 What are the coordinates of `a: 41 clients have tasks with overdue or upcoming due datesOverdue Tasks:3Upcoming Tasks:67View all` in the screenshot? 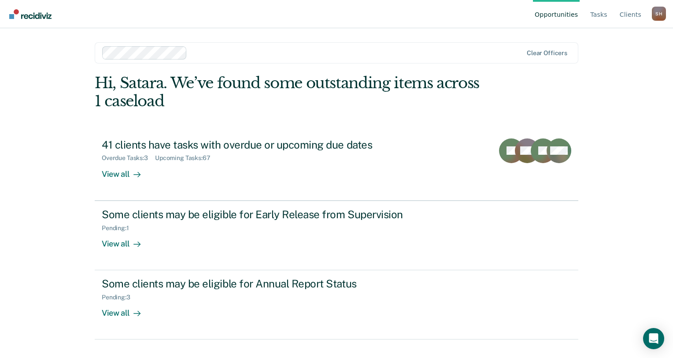 It's located at (336, 166).